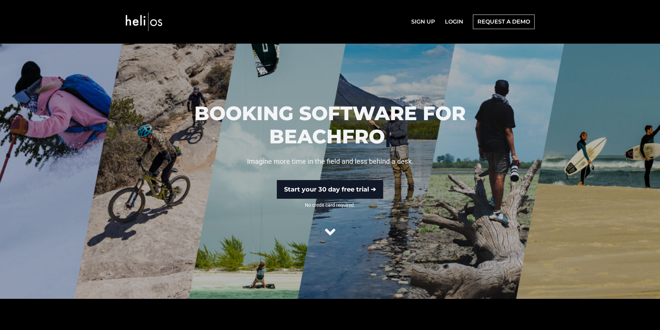 The image size is (660, 330). Describe the element at coordinates (504, 22) in the screenshot. I see `a: REQUEST A DEMO` at that location.